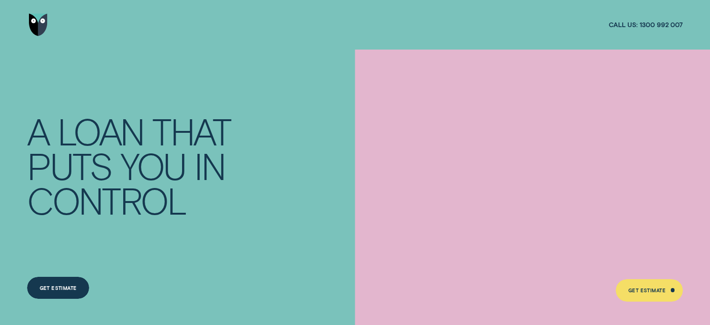 Image resolution: width=710 pixels, height=325 pixels. What do you see at coordinates (623, 25) in the screenshot?
I see `span: Call us:` at bounding box center [623, 25].